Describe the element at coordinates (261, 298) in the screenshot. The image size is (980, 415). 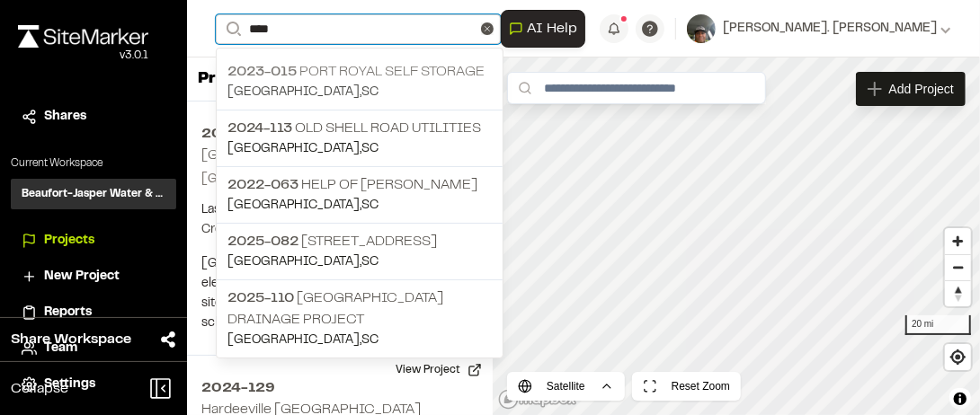
I see `span: 2025-110` at that location.